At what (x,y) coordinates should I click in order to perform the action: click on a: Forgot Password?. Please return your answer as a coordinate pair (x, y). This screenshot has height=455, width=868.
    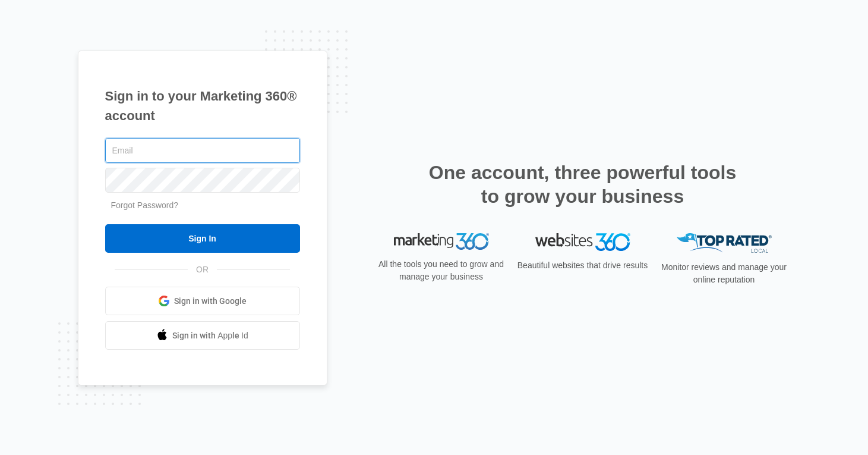
    Looking at the image, I should click on (145, 205).